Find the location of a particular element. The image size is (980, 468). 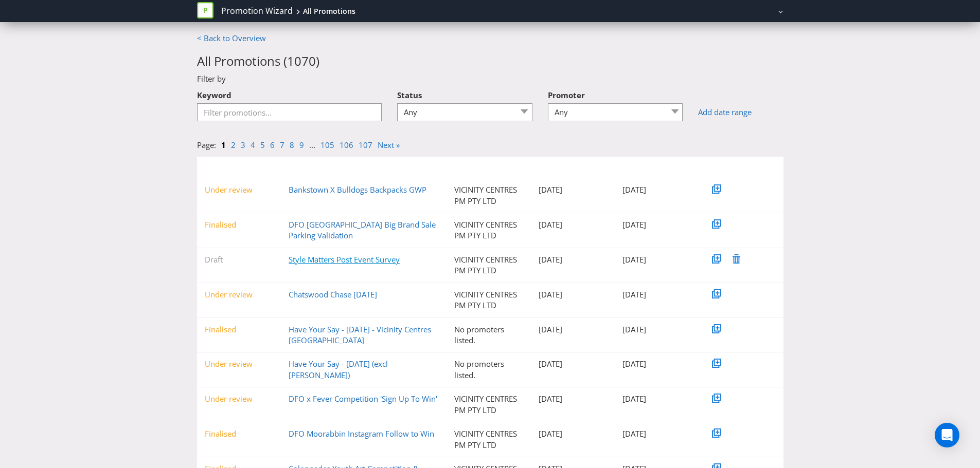

span: All Promotions ( is located at coordinates (242, 60).